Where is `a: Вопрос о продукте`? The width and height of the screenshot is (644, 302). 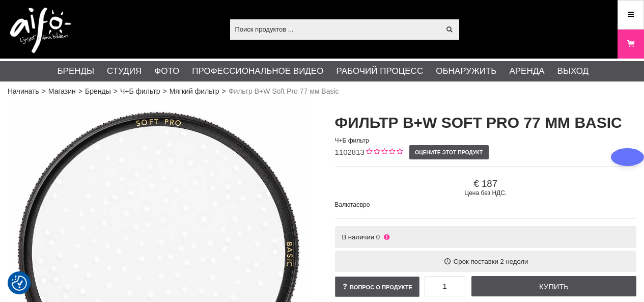 a: Вопрос о продукте is located at coordinates (377, 286).